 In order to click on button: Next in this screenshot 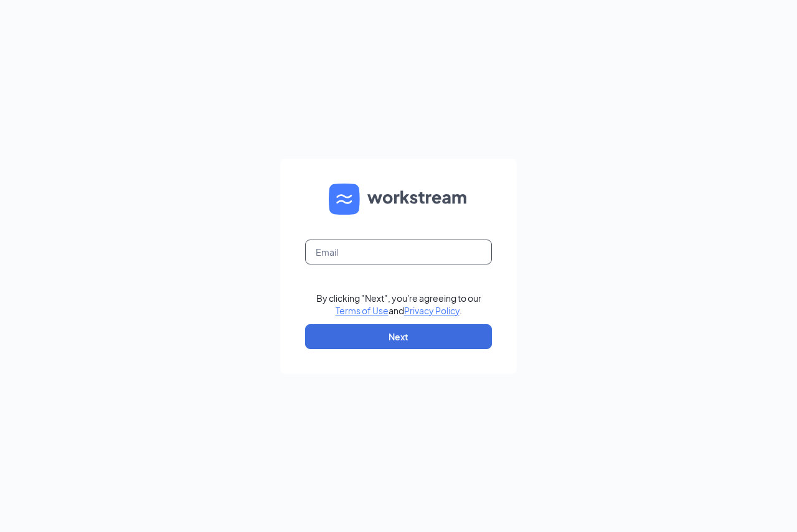, I will do `click(398, 337)`.